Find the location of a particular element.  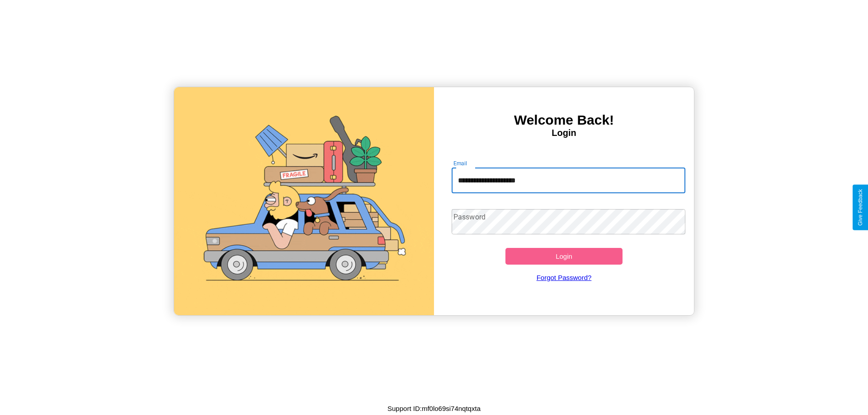

label: Email is located at coordinates (460, 163).